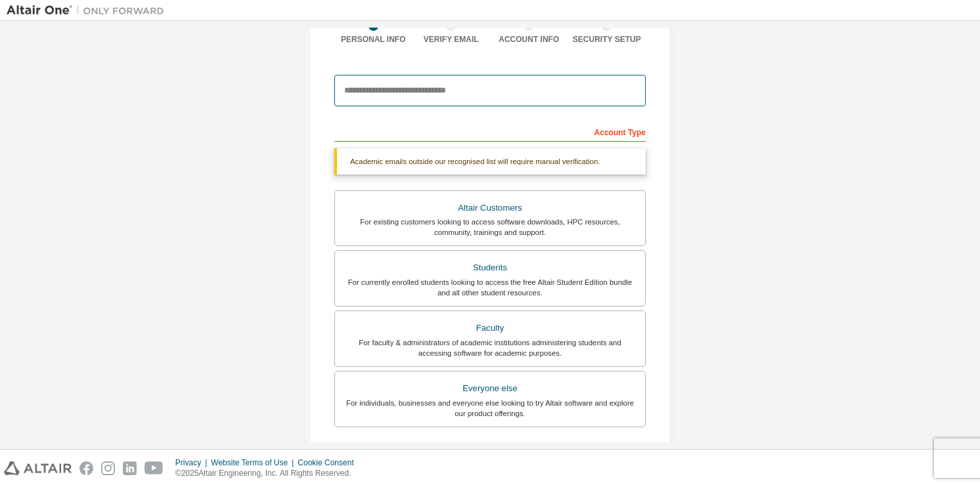 The image size is (980, 487). Describe the element at coordinates (490, 208) in the screenshot. I see `div: Altair Customers` at that location.